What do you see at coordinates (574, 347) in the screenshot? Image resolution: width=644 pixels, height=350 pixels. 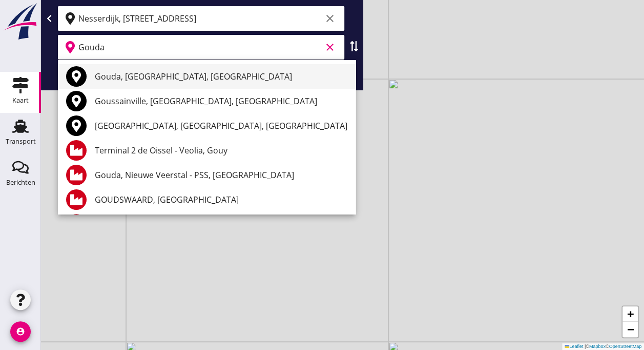 I see `a: Leaflet` at bounding box center [574, 347].